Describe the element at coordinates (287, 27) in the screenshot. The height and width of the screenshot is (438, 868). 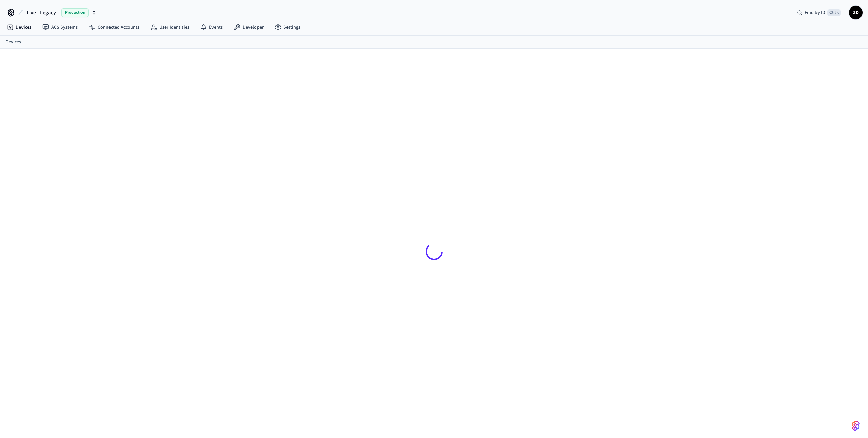
I see `a: Settings` at that location.